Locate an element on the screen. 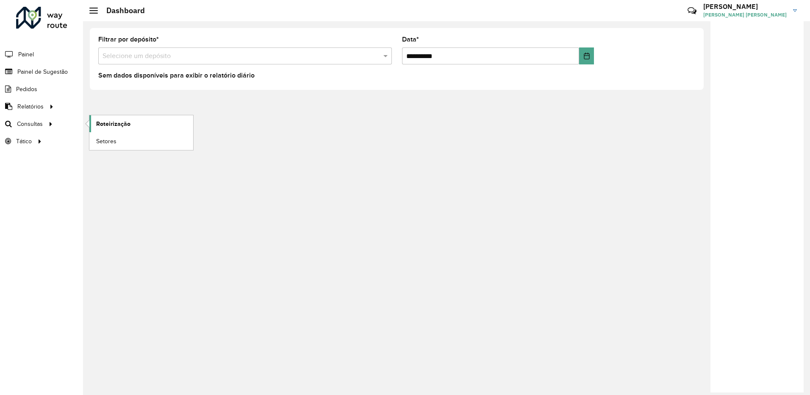  button: Choose Date is located at coordinates (587, 56).